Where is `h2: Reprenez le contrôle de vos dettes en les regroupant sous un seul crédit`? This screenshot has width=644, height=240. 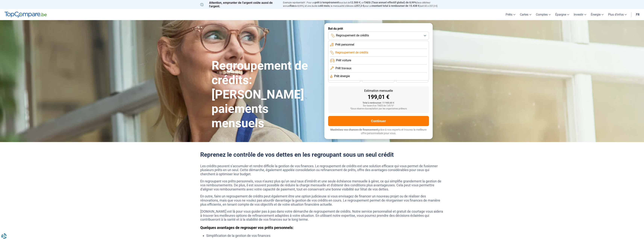 h2: Reprenez le contrôle de vos dettes en les regroupant sous un seul crédit is located at coordinates (322, 154).